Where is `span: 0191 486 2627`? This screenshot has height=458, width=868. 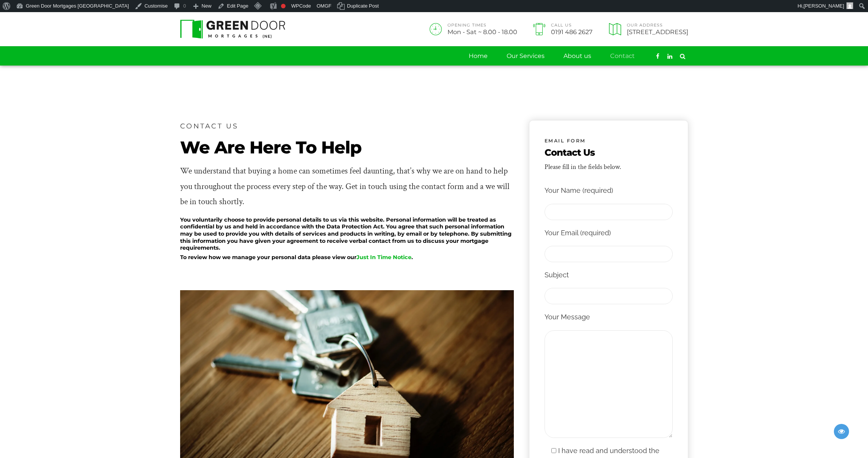
span: 0191 486 2627 is located at coordinates (572, 32).